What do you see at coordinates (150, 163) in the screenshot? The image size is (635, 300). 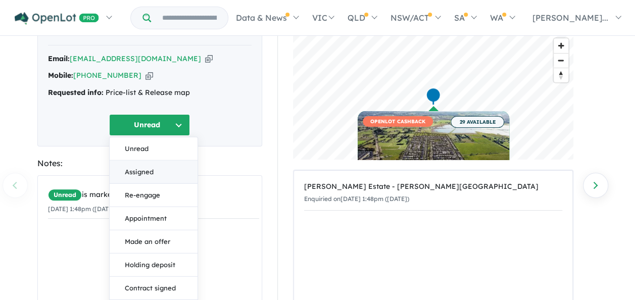 I see `div: Notes:` at bounding box center [150, 163].